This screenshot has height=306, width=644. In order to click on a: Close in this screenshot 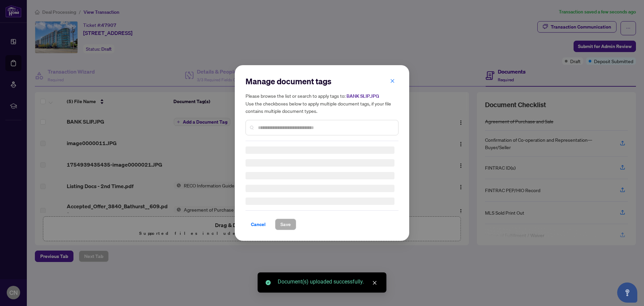, I will do `click(375, 283)`.